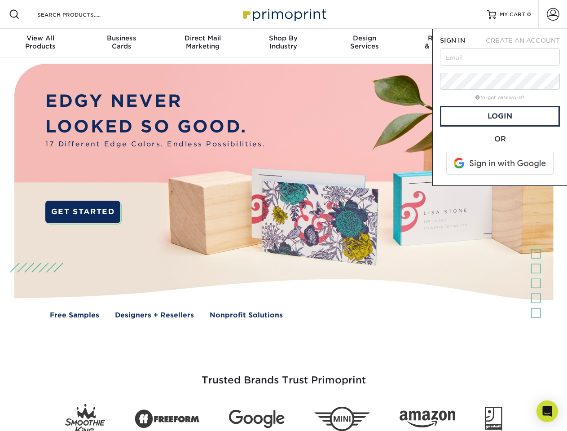  I want to click on a: GET STARTED, so click(83, 212).